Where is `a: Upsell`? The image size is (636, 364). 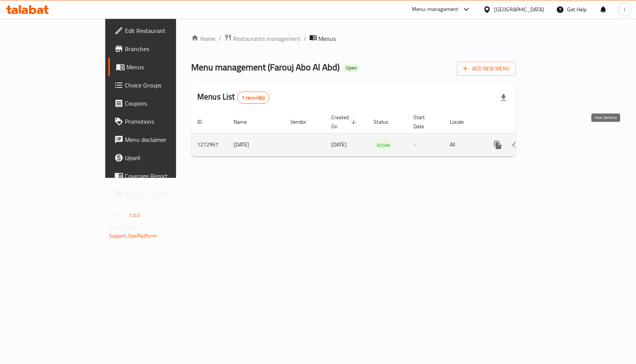 a: Upsell is located at coordinates (160, 158).